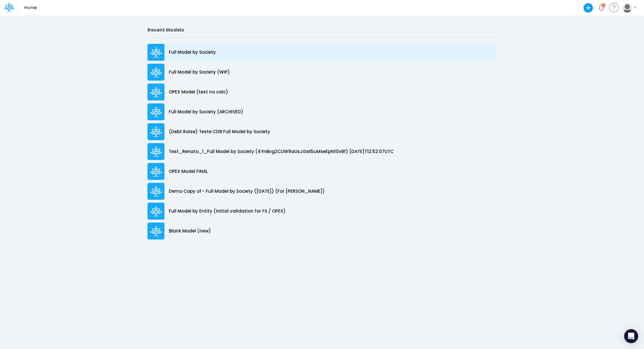 The image size is (644, 349). What do you see at coordinates (189, 172) in the screenshot?
I see `p: OPEX Model FINAL` at bounding box center [189, 172].